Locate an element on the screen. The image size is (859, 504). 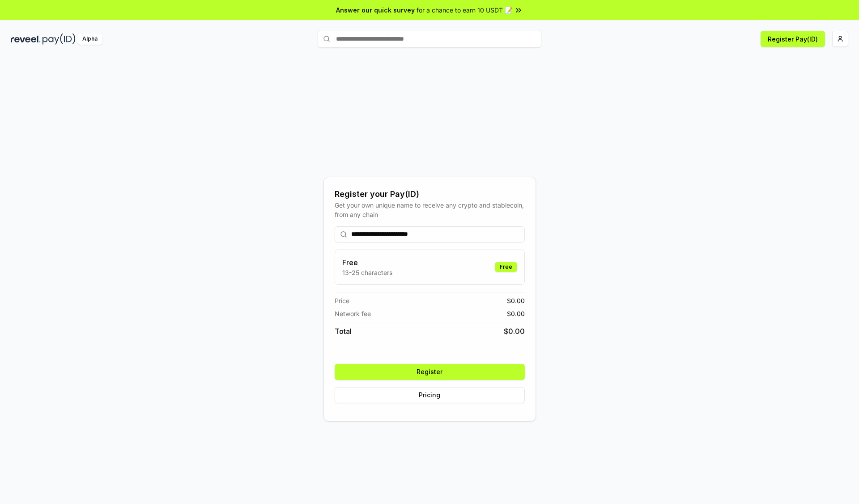
span: Total is located at coordinates (343, 332).